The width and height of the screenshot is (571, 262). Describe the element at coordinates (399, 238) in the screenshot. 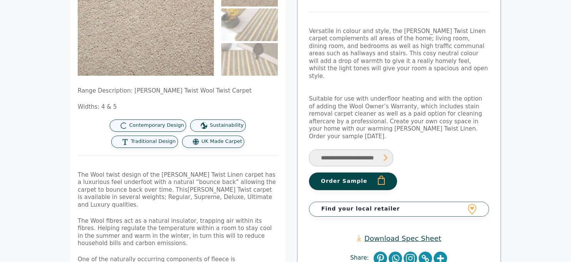

I see `a: Download Spec Sheet` at that location.